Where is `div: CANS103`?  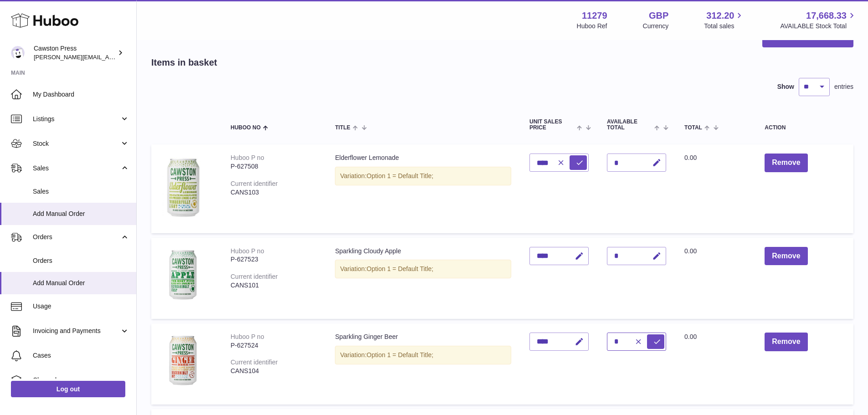
div: CANS103 is located at coordinates (273, 192).